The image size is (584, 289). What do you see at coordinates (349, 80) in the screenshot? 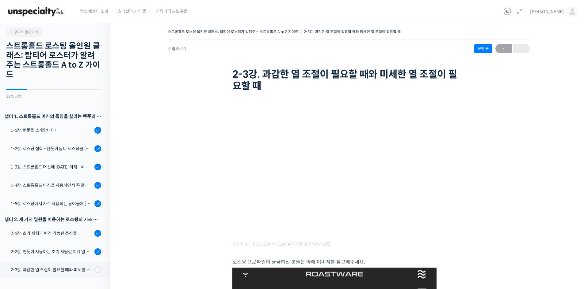
I see `h1: 2-3강. 과감한 열 조절이 필요할 때와 미세한 열 조절이 필요할 때` at bounding box center [349, 80].